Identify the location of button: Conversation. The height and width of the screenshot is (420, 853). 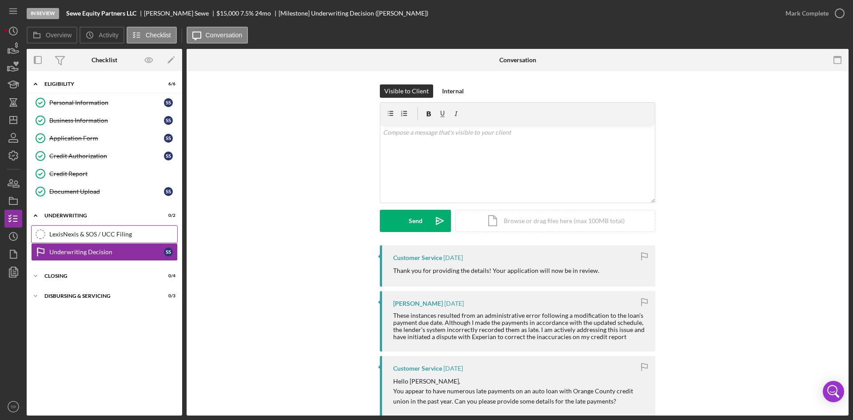
(217, 35).